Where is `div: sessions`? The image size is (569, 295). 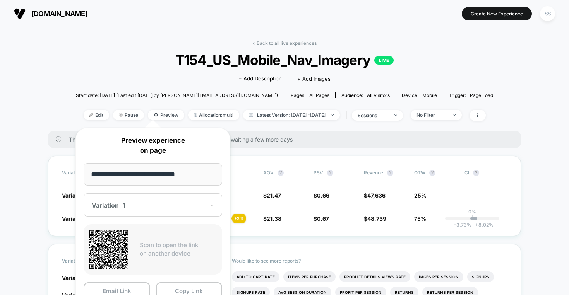
div: sessions is located at coordinates (373, 115).